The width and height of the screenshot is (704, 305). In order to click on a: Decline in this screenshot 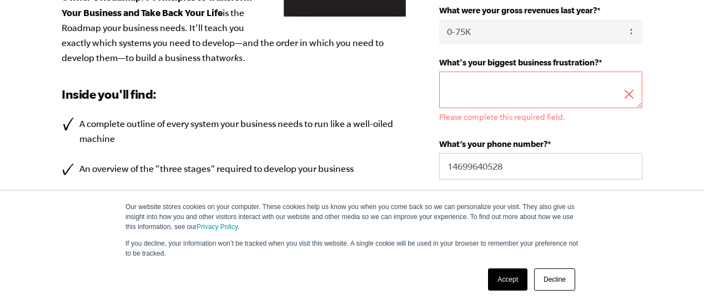, I will do `click(555, 280)`.